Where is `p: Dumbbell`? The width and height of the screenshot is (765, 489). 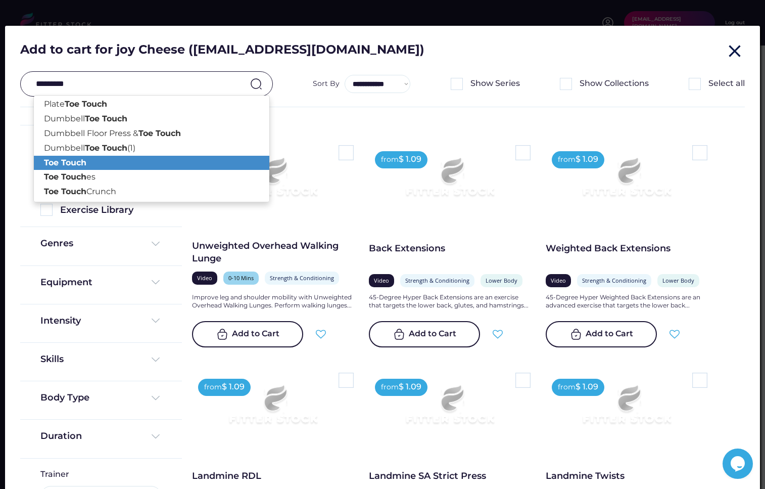 p: Dumbbell is located at coordinates (152, 119).